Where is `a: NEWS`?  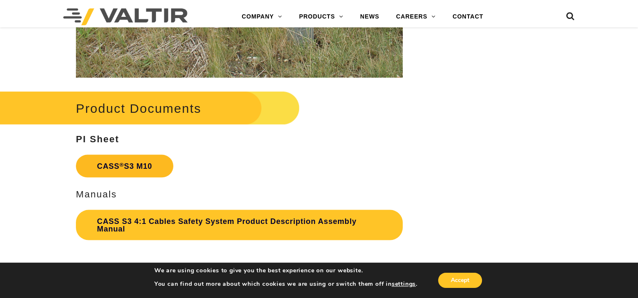
a: NEWS is located at coordinates (369, 17).